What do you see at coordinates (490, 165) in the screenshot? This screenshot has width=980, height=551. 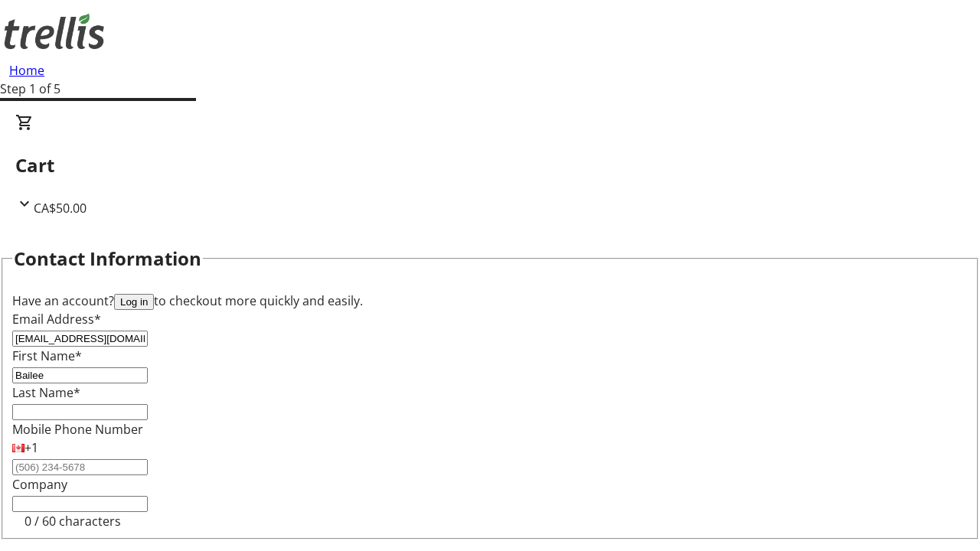 I see `h2: Cart` at bounding box center [490, 165].